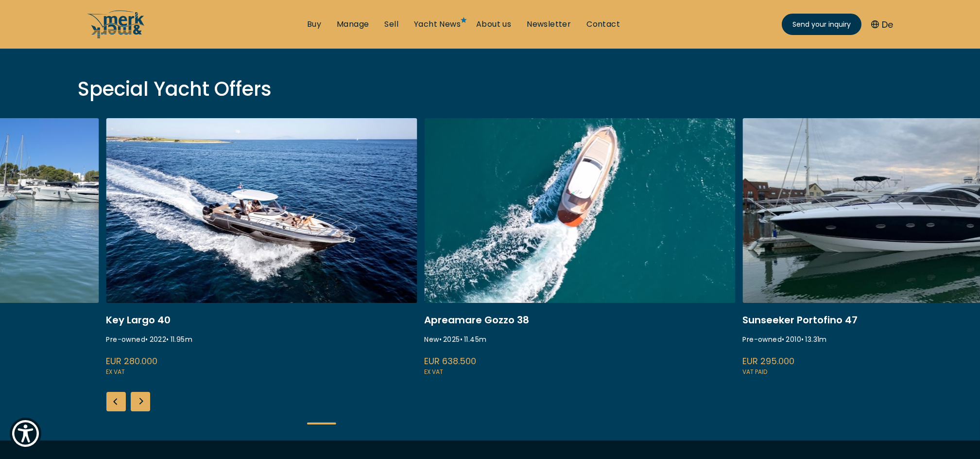 The image size is (980, 459). What do you see at coordinates (314, 24) in the screenshot?
I see `a: Buy` at bounding box center [314, 24].